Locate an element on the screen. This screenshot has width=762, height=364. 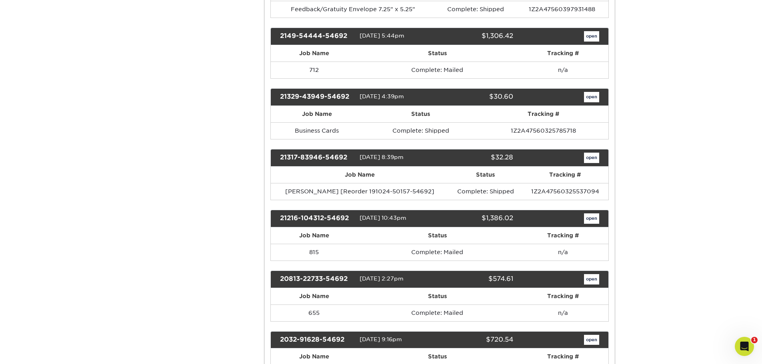
td: 655 is located at coordinates (314, 313).